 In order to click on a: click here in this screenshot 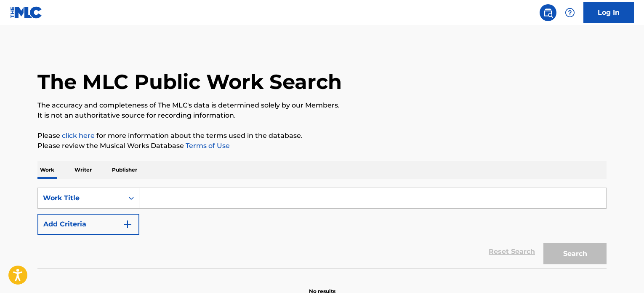, I will do `click(78, 135)`.